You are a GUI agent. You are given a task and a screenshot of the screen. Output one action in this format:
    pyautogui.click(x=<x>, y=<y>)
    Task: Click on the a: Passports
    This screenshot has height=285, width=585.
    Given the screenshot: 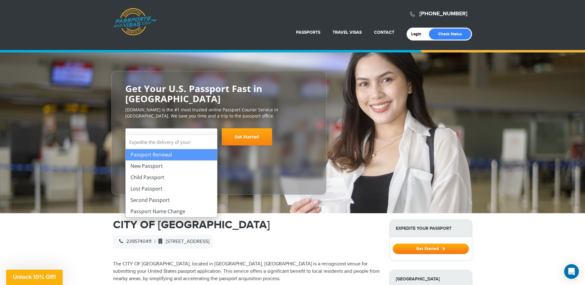 What is the action you would take?
    pyautogui.click(x=308, y=32)
    